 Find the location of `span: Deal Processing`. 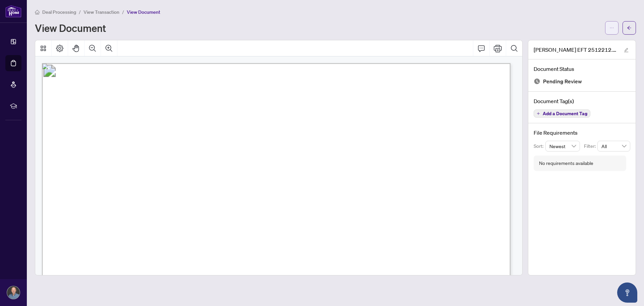

span: Deal Processing is located at coordinates (59, 12).